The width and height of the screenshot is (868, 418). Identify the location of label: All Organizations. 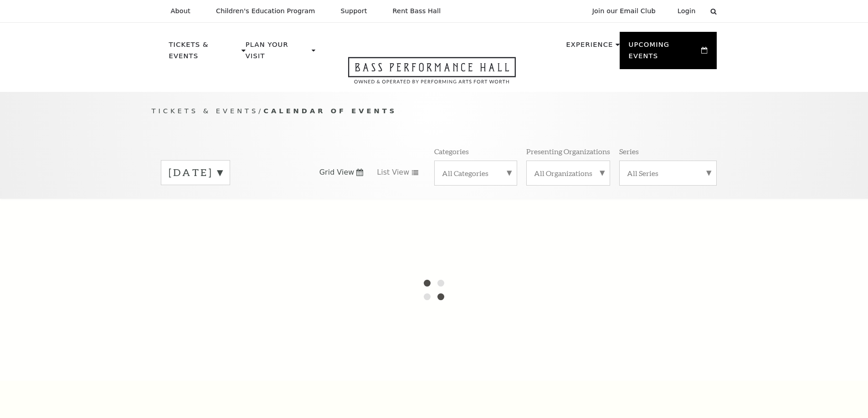
(568, 173).